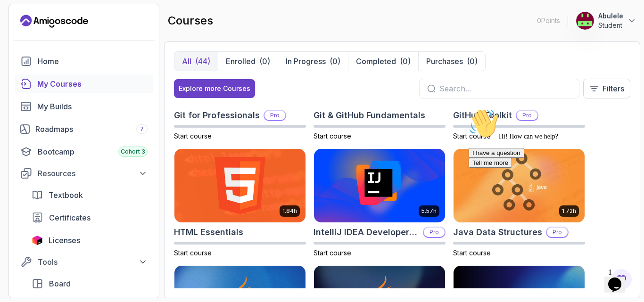  I want to click on p: Enrolled, so click(240, 61).